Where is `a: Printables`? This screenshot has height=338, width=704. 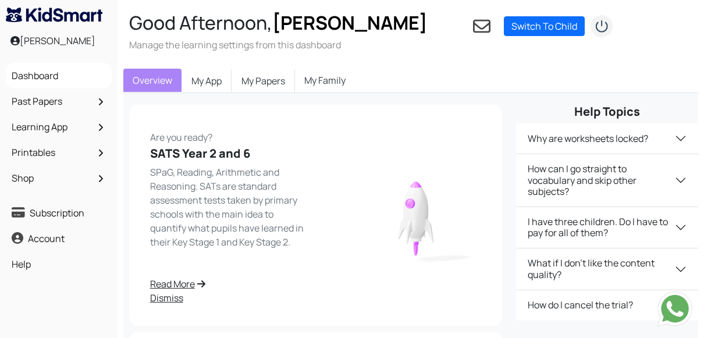
a: Printables is located at coordinates (59, 152).